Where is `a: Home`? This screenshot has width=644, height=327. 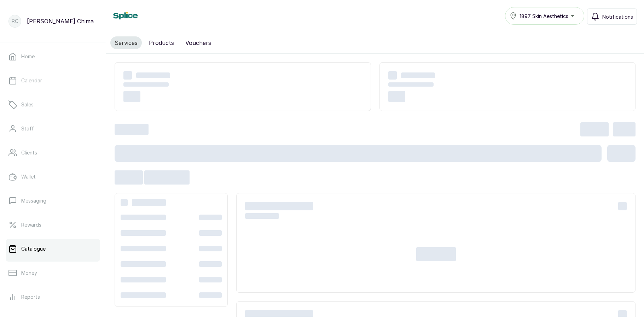 a: Home is located at coordinates (53, 56).